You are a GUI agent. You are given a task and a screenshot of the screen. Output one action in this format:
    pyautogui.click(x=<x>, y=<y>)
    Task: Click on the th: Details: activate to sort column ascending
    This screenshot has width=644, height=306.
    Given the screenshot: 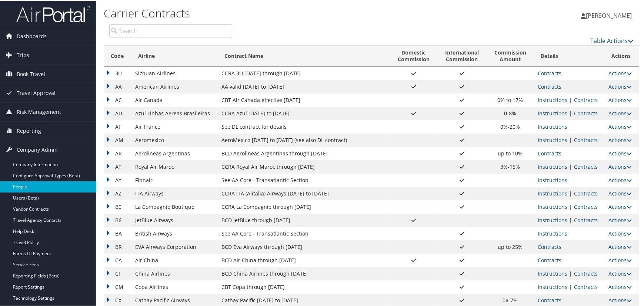 What is the action you would take?
    pyautogui.click(x=569, y=55)
    